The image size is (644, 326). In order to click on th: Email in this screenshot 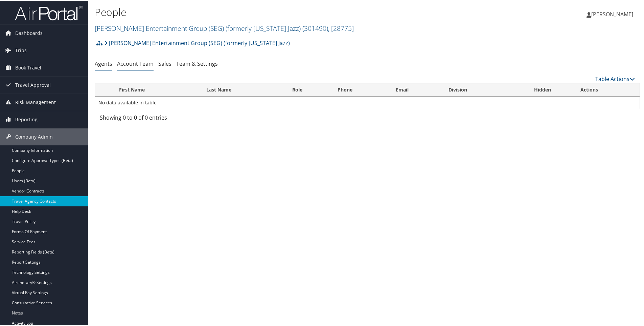, I will do `click(416, 89)`.